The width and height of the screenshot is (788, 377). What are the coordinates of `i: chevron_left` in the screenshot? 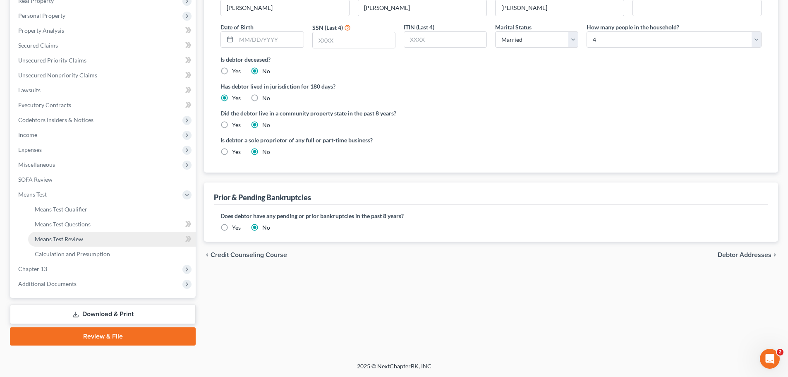 It's located at (207, 255).